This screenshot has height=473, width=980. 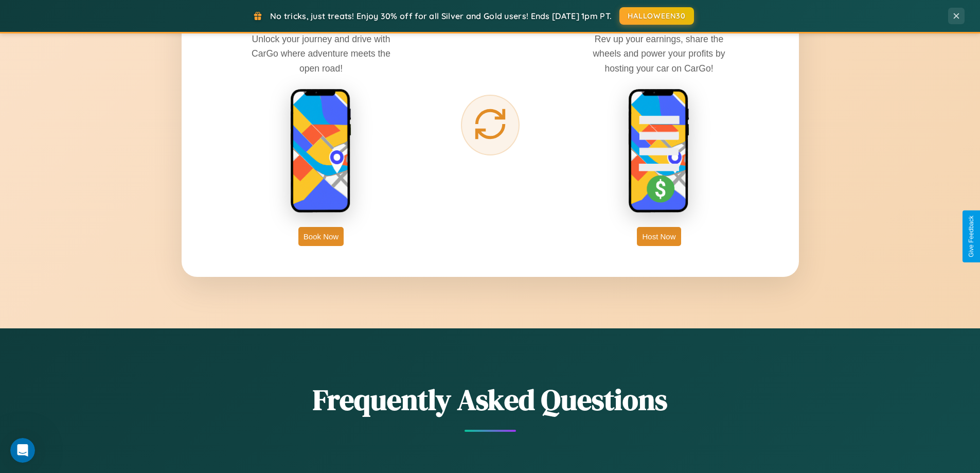 What do you see at coordinates (321, 236) in the screenshot?
I see `button: Book Now` at bounding box center [321, 236].